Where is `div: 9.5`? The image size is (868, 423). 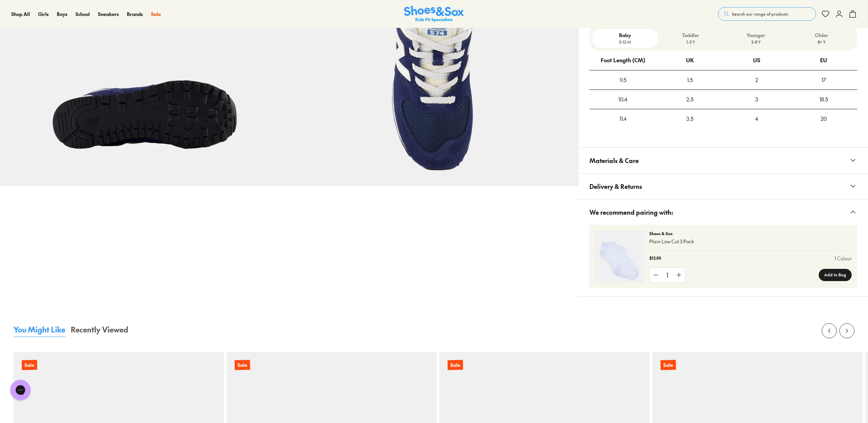
div: 9.5 is located at coordinates (623, 80).